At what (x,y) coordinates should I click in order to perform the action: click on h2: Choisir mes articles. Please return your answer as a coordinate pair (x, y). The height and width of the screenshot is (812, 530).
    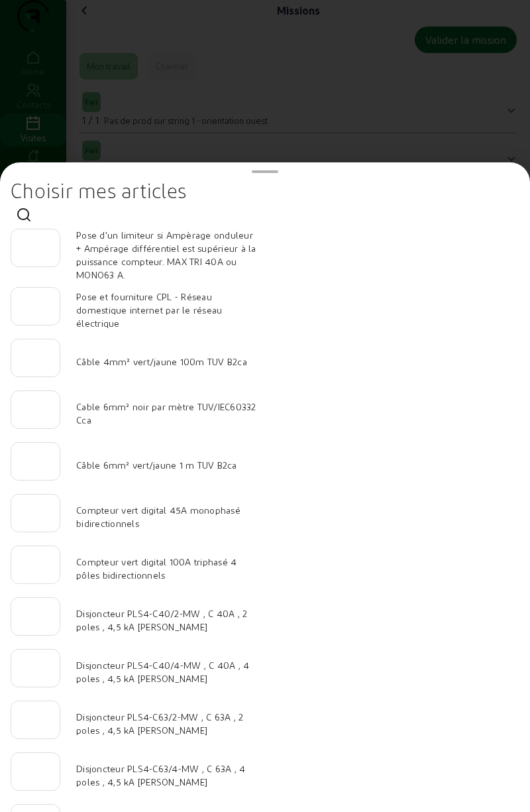
    Looking at the image, I should click on (265, 190).